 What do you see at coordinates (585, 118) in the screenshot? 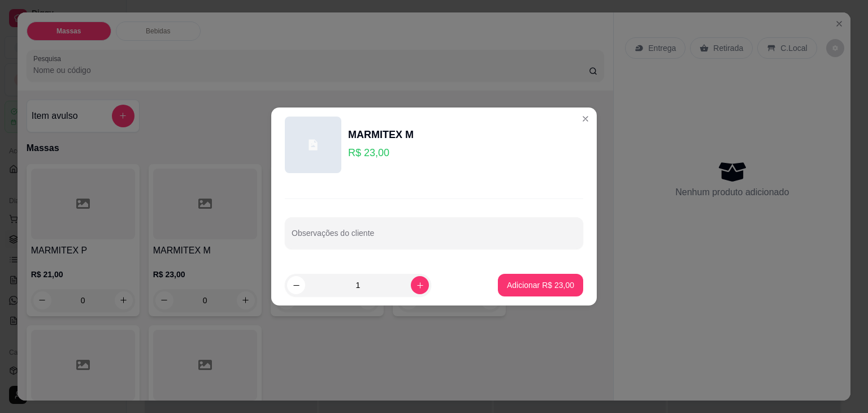
I see `button: Close` at bounding box center [585, 118].